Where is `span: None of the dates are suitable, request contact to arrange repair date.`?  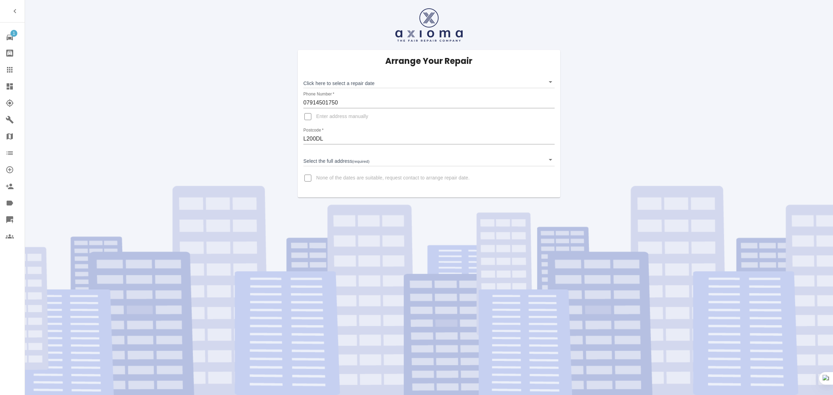
span: None of the dates are suitable, request contact to arrange repair date. is located at coordinates (393, 178).